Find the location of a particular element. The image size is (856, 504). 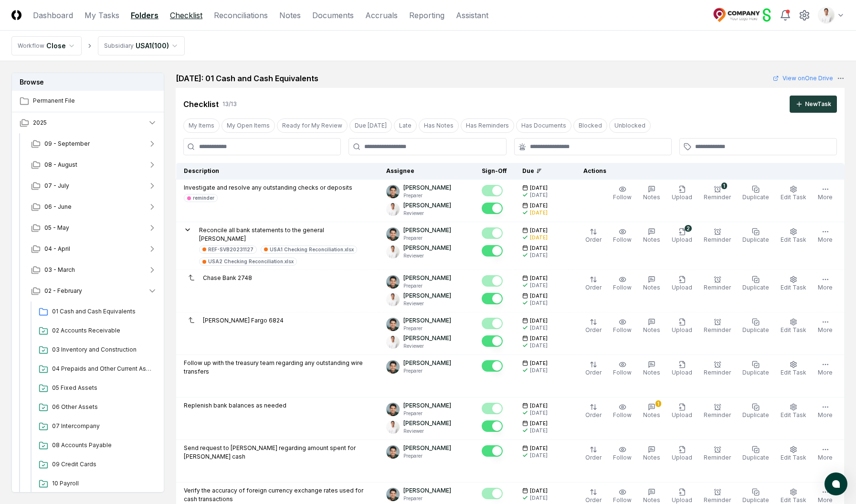

div: USA2 Checking Reconciliation.xlsx is located at coordinates (251, 262).